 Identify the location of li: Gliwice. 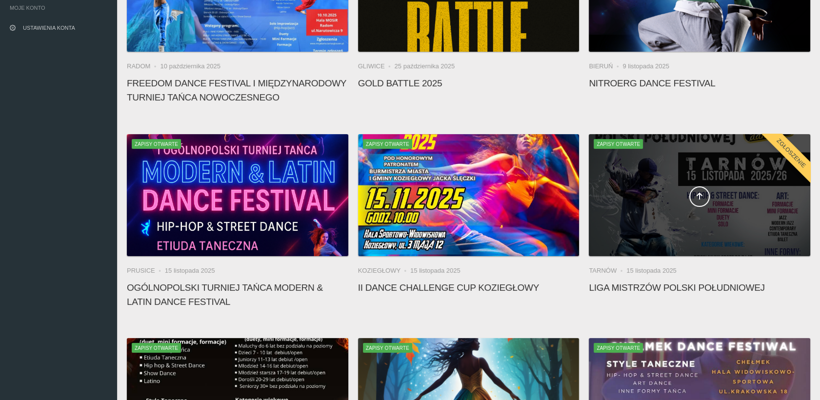
(376, 66).